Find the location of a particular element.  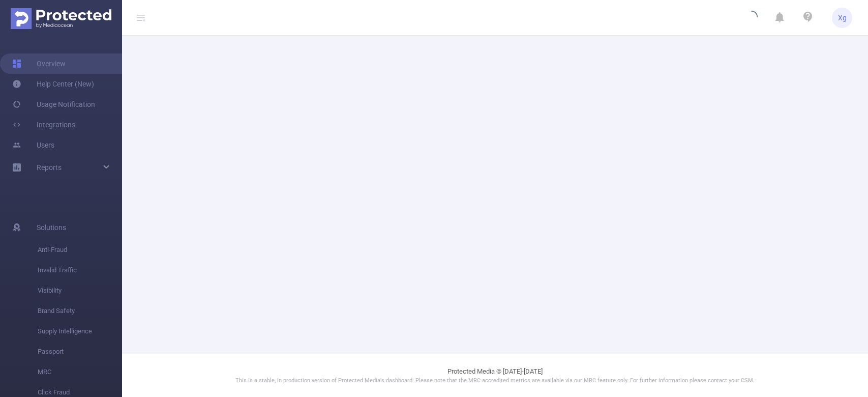

p: This is a stable, in production version of Protected Media's dashboard. Please note that the MRC ... is located at coordinates (495, 381).